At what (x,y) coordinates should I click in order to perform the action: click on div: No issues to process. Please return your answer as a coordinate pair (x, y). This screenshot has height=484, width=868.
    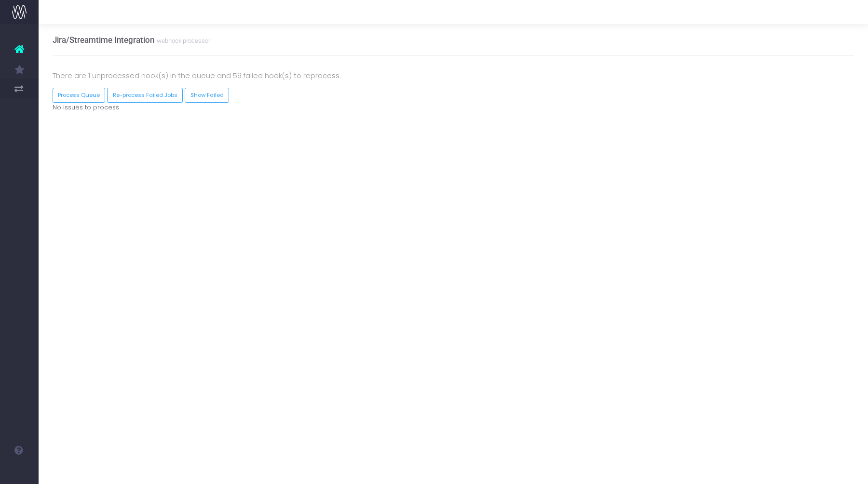
    Looking at the image, I should click on (453, 108).